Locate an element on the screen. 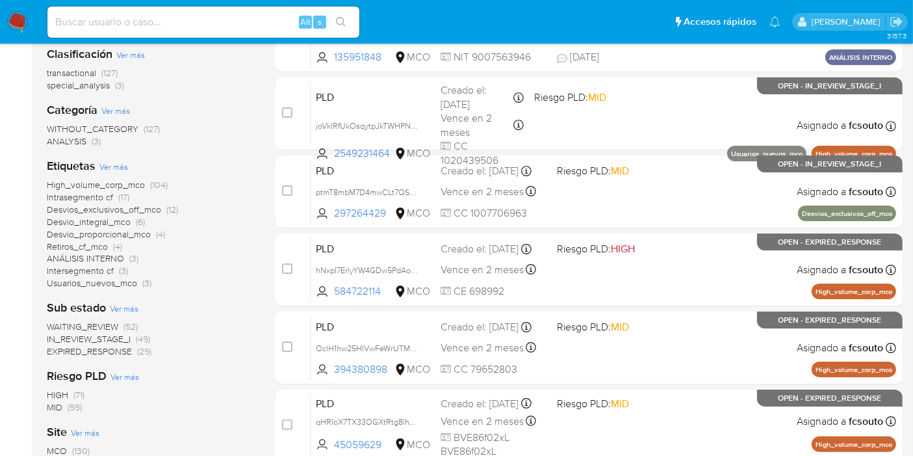  span: 3.157.3 is located at coordinates (897, 36).